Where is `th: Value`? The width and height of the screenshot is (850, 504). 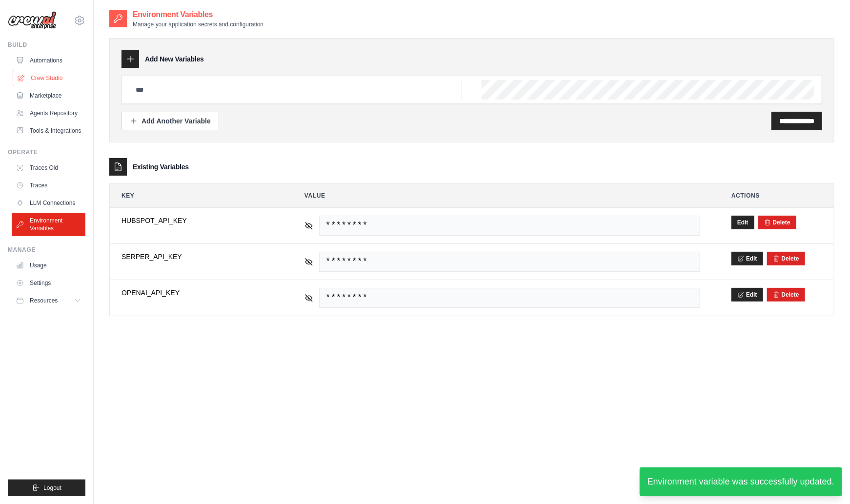 th: Value is located at coordinates (502, 195).